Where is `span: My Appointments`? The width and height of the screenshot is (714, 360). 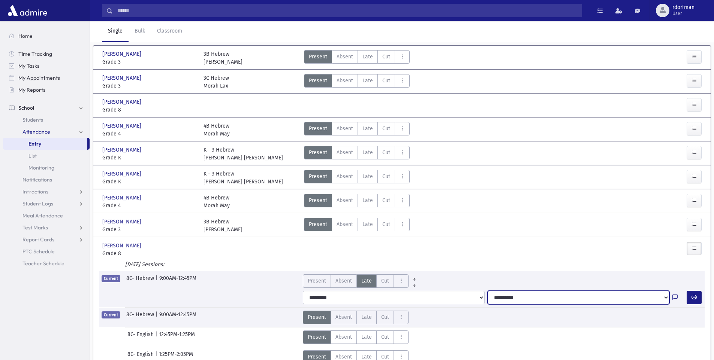 span: My Appointments is located at coordinates (39, 78).